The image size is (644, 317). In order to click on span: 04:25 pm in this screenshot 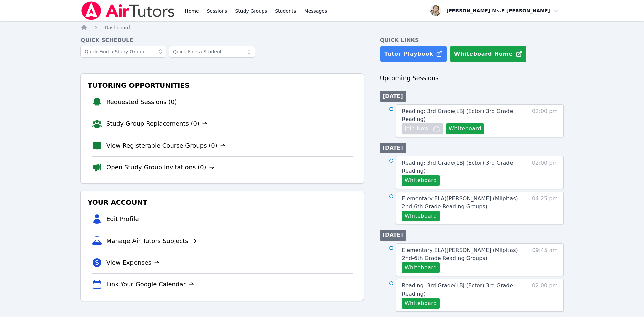, I will do `click(544, 208)`.